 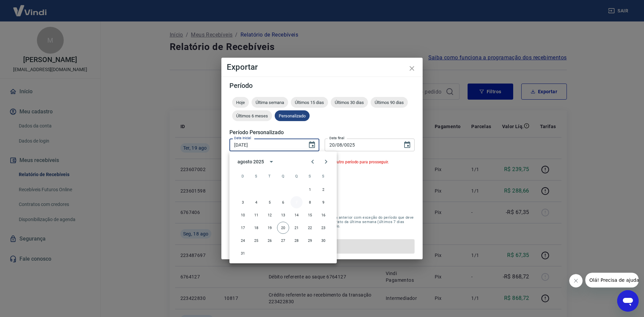 What do you see at coordinates (314, 162) in the screenshot?
I see `p: Período inserido não possui lançamentos, selecione outro período para prosseguir.` at bounding box center [314, 162].